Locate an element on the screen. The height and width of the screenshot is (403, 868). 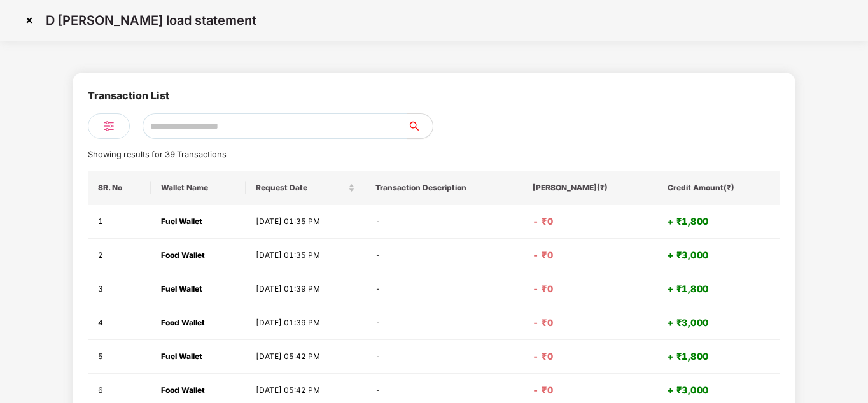
td: 2 is located at coordinates (119, 255).